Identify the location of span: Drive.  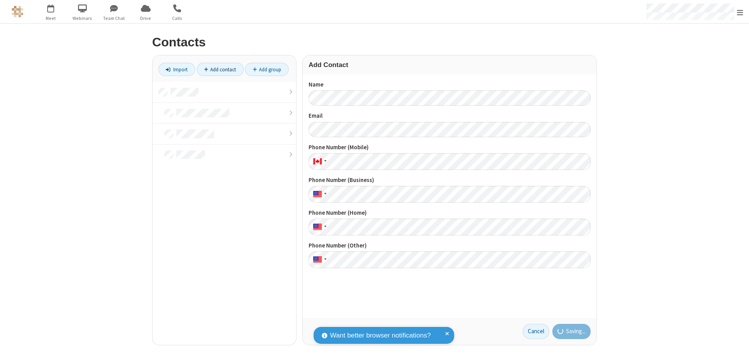
(146, 18).